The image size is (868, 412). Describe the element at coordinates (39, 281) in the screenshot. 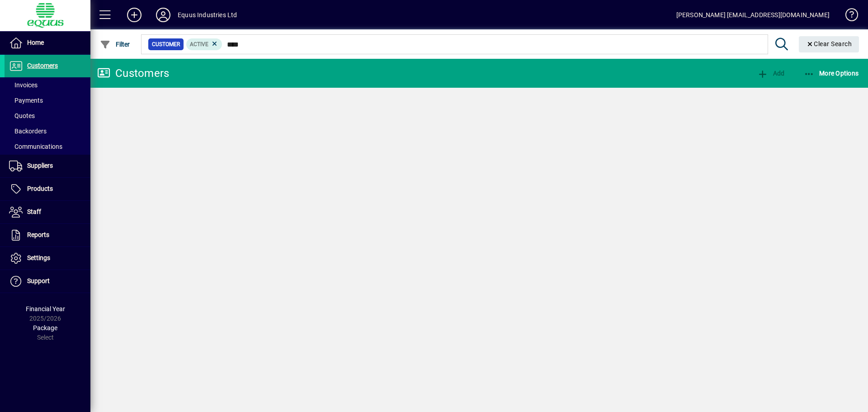

I see `span: Support` at that location.